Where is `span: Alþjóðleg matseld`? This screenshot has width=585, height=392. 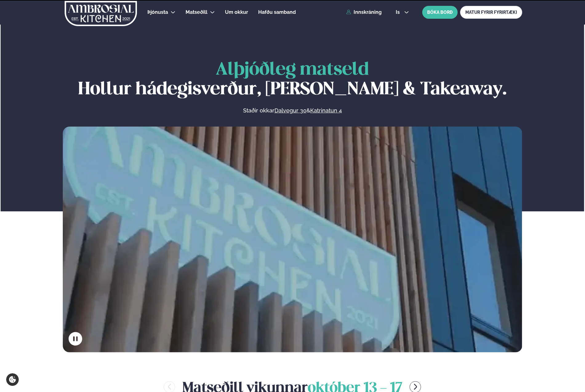 span: Alþjóðleg matseld is located at coordinates (292, 69).